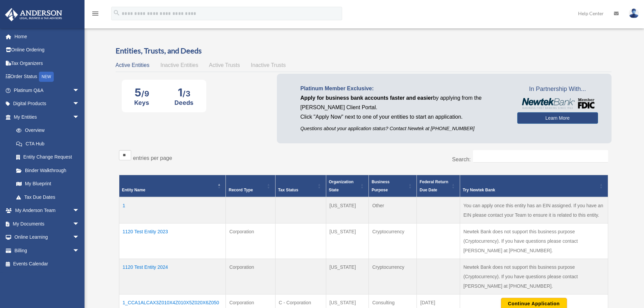 The image size is (644, 308). What do you see at coordinates (534, 210) in the screenshot?
I see `td: You can apply once this entity has an EIN assigned. If you have an EIN please contact your Team t...` at bounding box center [534, 210].